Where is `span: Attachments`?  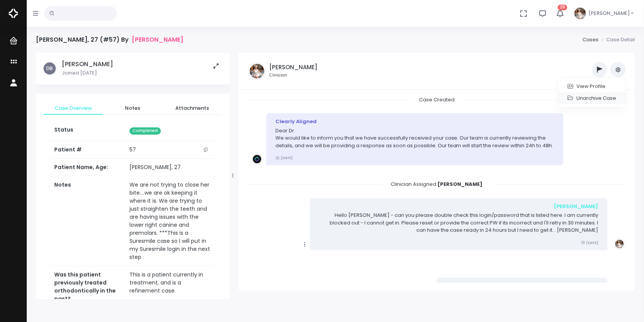
span: Attachments is located at coordinates (192, 108).